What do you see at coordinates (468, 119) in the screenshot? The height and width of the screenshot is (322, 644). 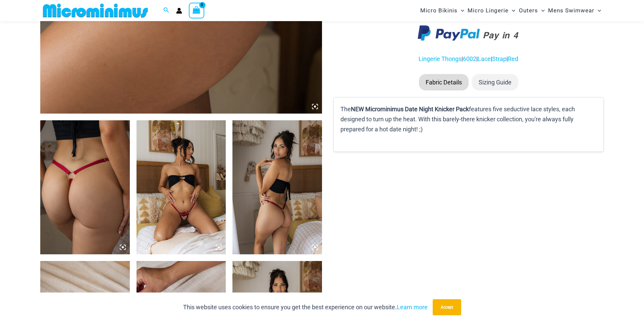 I see `p: The features five seductive lace styles, each designed to turn up the heat. With this barely-ther...` at bounding box center [468, 119].